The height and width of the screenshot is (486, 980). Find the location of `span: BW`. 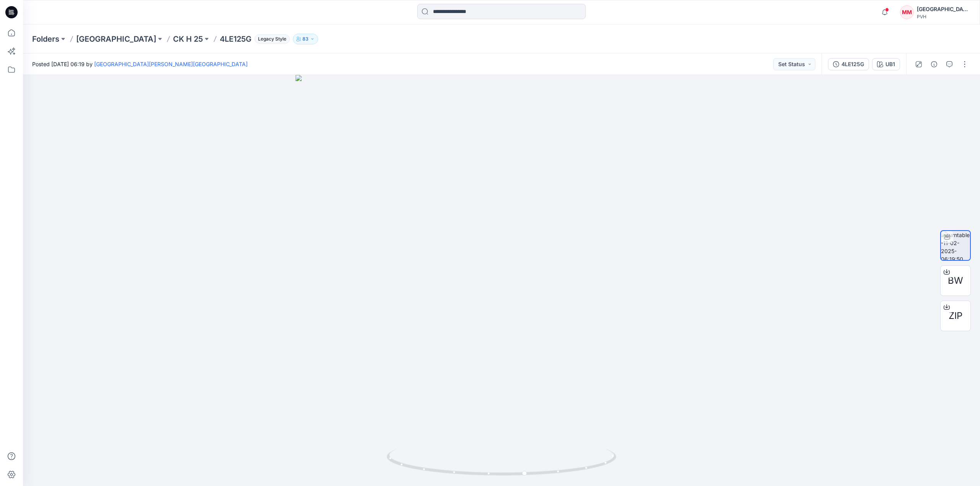

span: BW is located at coordinates (955, 281).